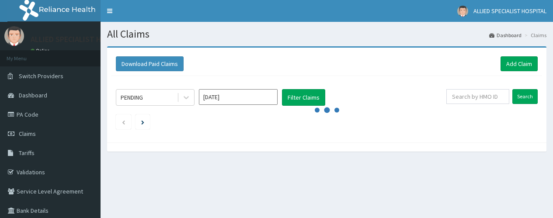 This screenshot has height=218, width=553. Describe the element at coordinates (534, 35) in the screenshot. I see `li: Claims` at that location.